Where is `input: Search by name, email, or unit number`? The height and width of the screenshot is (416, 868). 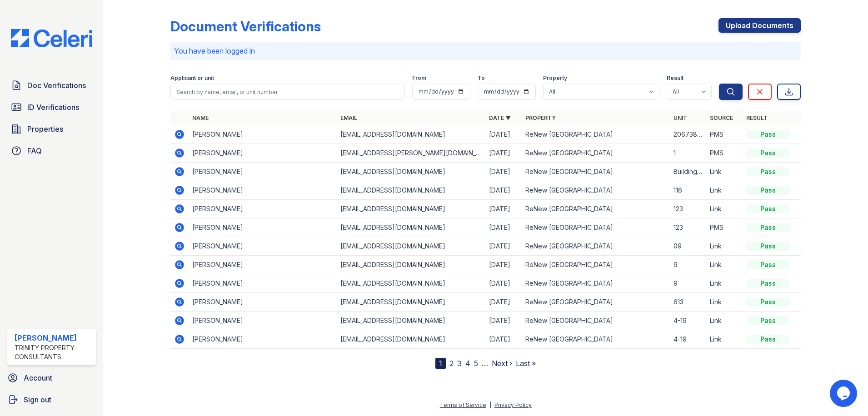 input: Search by name, email, or unit number is located at coordinates (287, 91).